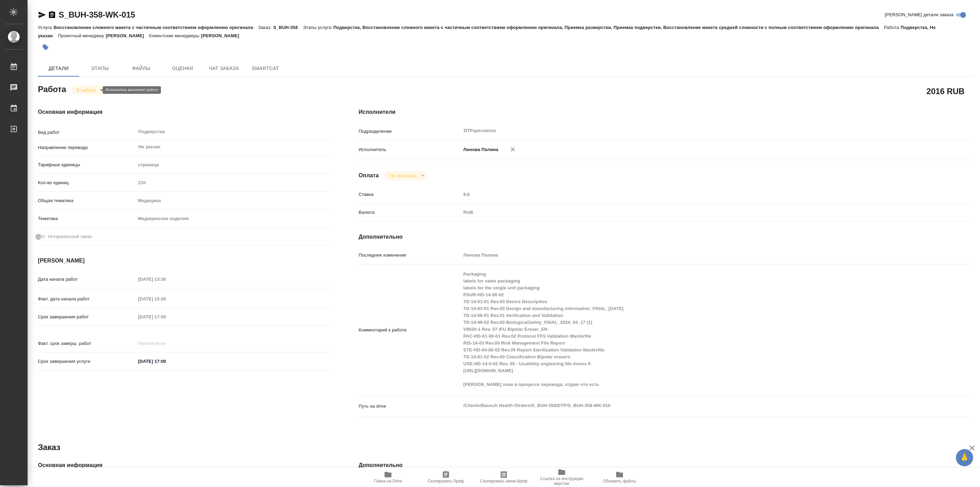 This screenshot has height=487, width=980. I want to click on button: Скопировать бриф, so click(446, 477).